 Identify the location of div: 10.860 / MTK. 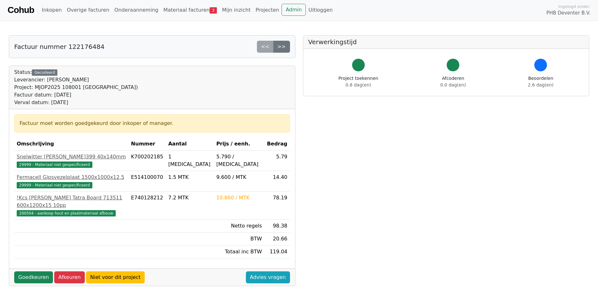
(239, 198).